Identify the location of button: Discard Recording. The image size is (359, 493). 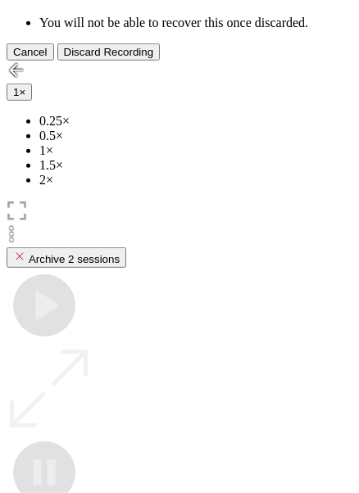
(109, 52).